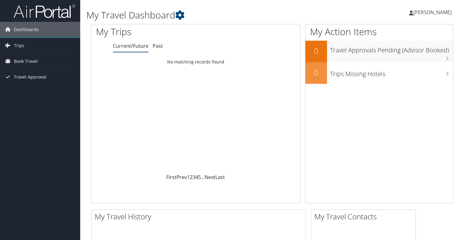 This screenshot has width=464, height=240. Describe the element at coordinates (365, 217) in the screenshot. I see `h2: My Travel Contacts` at that location.